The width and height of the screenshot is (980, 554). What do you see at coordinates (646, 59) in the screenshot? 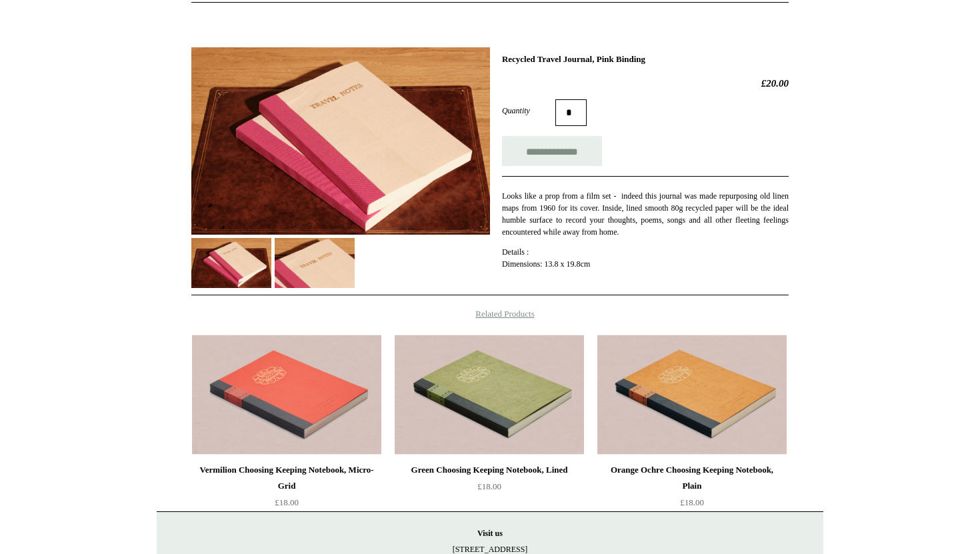
I see `h1: Recycled Travel Journal, Pink Binding` at bounding box center [646, 59].